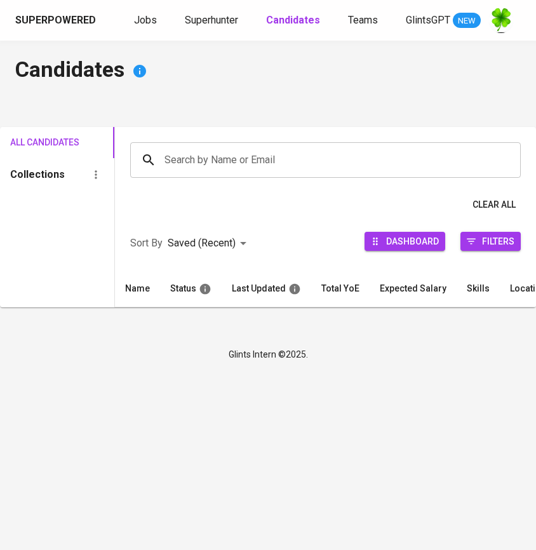  Describe the element at coordinates (145, 20) in the screenshot. I see `span: Jobs` at that location.